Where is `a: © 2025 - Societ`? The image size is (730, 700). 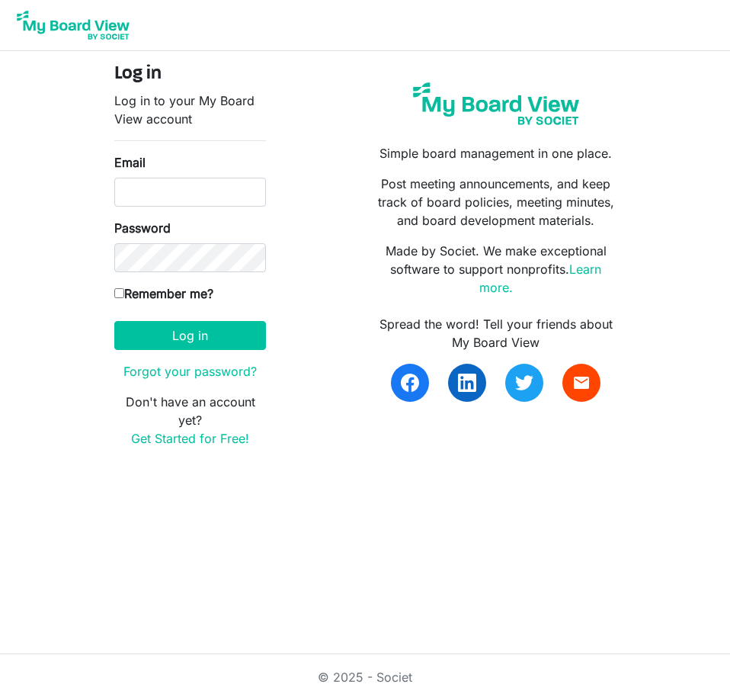 a: © 2025 - Societ is located at coordinates (365, 677).